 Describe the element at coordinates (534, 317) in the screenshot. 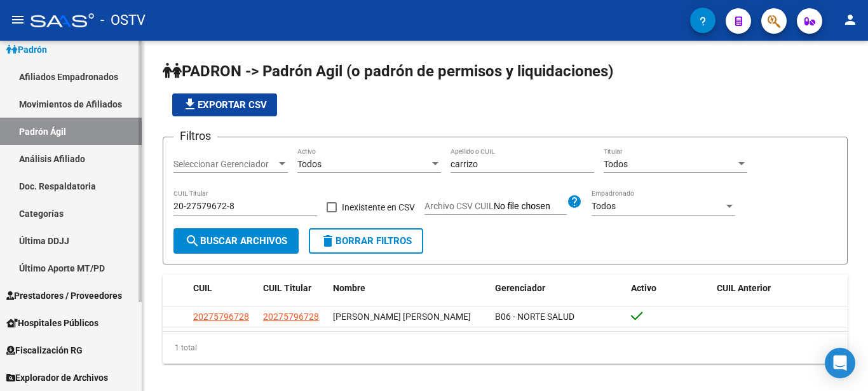

I see `span: B06 - NORTE SALUD` at that location.